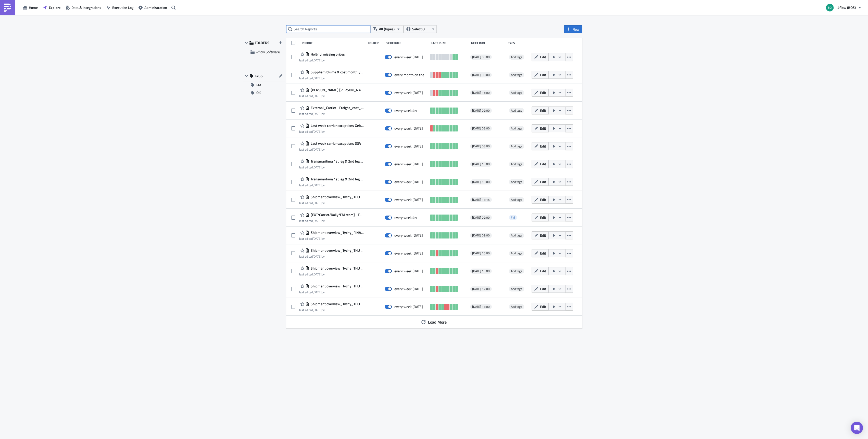  I want to click on button: Execution Log, so click(120, 7).